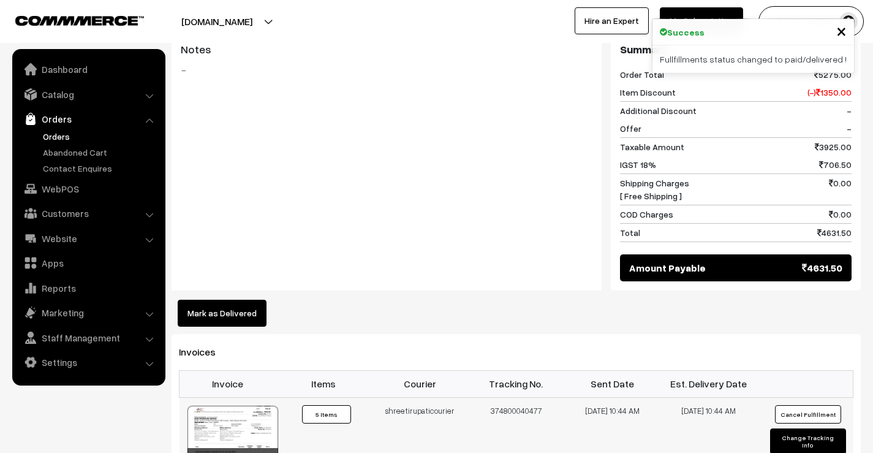  Describe the element at coordinates (516, 384) in the screenshot. I see `th: Tracking No.` at that location.